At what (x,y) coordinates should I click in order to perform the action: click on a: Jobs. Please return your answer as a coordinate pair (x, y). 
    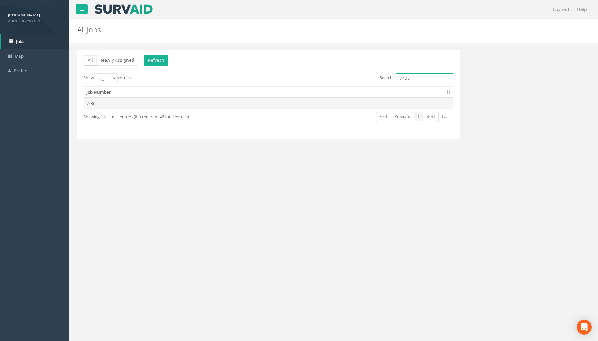
    Looking at the image, I should click on (35, 41).